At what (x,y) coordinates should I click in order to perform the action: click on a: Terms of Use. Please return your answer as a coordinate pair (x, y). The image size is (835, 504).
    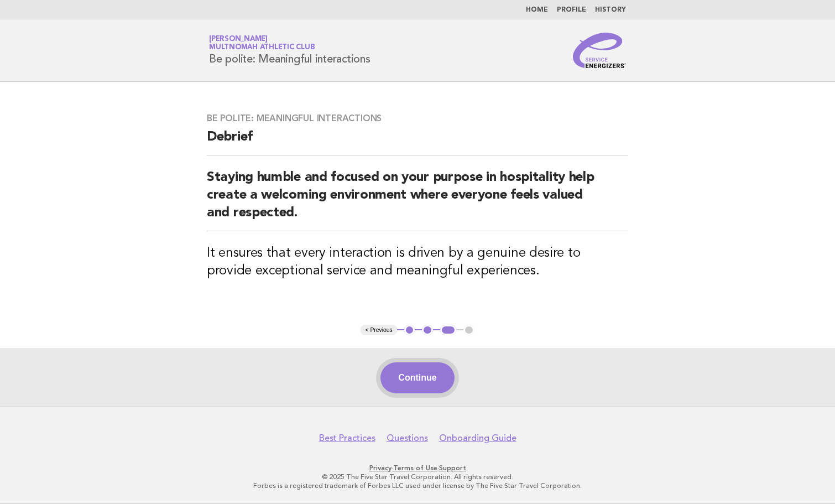
    Looking at the image, I should click on (416, 468).